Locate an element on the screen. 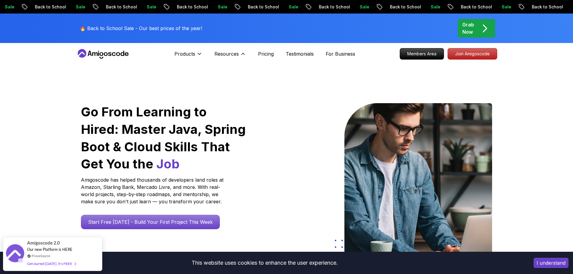 Image resolution: width=573 pixels, height=274 pixels. a: ProveSource is located at coordinates (41, 256).